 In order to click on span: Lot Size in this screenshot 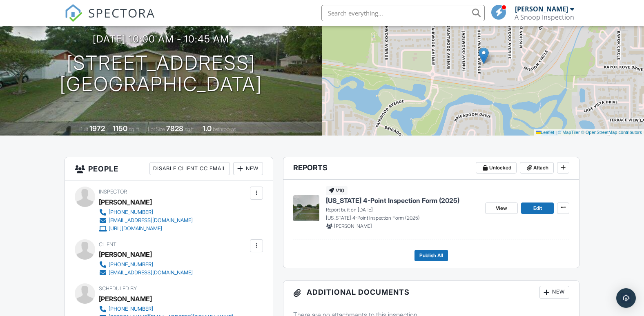, I will do `click(156, 129)`.